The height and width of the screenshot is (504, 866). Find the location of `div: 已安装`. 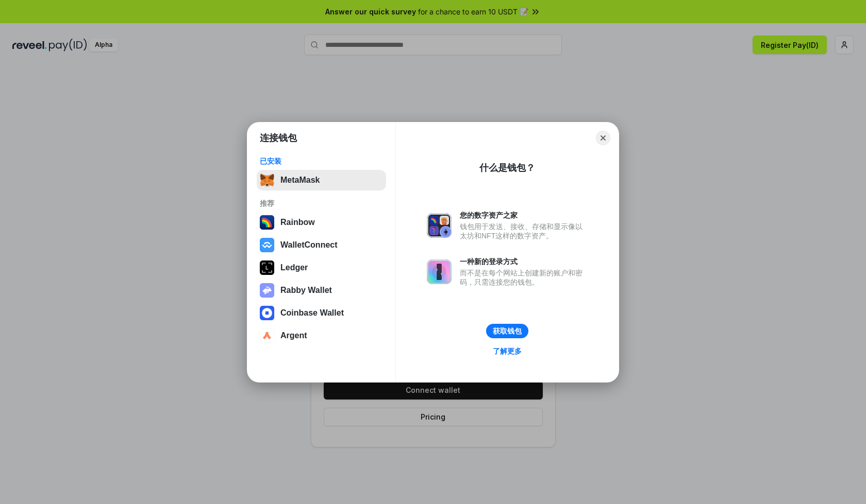

div: 已安装 is located at coordinates (321, 161).